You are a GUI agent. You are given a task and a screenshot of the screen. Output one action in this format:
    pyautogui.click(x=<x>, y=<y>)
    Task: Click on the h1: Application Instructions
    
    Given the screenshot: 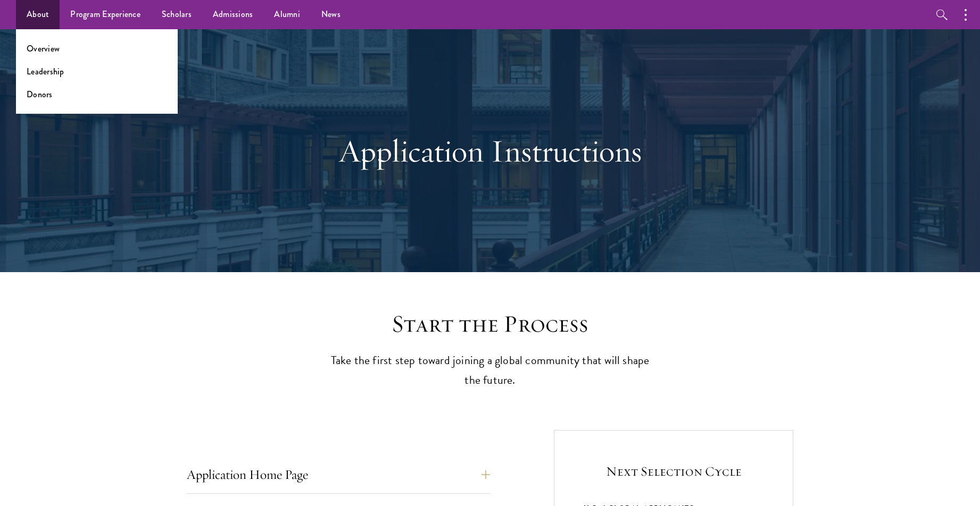 What is the action you would take?
    pyautogui.click(x=490, y=151)
    